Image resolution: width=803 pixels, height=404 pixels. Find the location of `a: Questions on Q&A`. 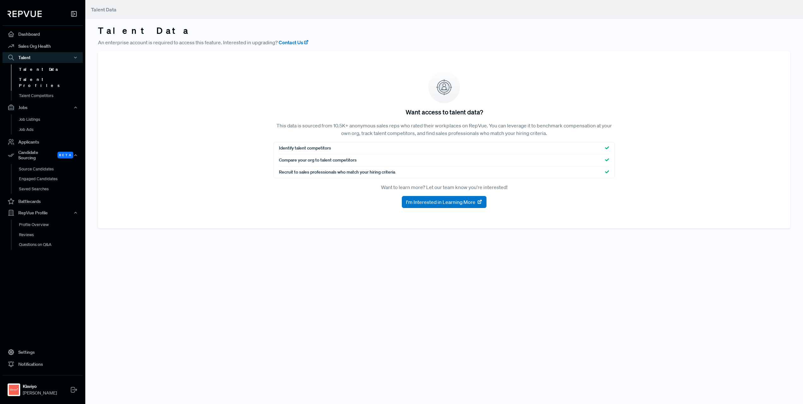

a: Questions on Q&A is located at coordinates (51, 245).